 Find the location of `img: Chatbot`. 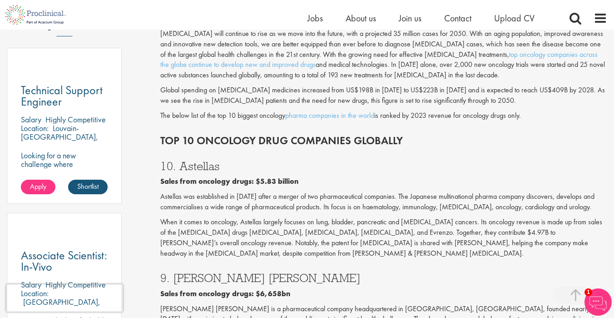

img: Chatbot is located at coordinates (598, 302).